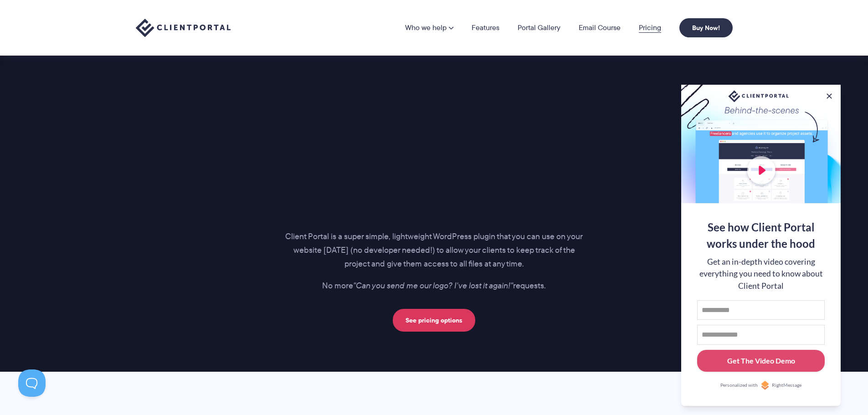 The width and height of the screenshot is (868, 415). What do you see at coordinates (761, 361) in the screenshot?
I see `div: Get The Video Demo` at bounding box center [761, 361].